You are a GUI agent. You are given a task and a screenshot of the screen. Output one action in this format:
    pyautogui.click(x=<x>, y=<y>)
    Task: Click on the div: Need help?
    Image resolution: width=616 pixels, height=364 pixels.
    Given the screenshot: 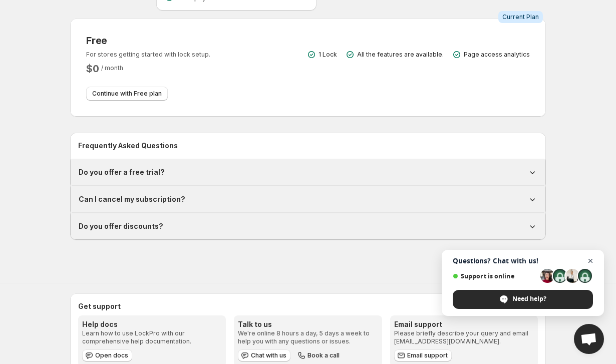 What is the action you would take?
    pyautogui.click(x=523, y=299)
    